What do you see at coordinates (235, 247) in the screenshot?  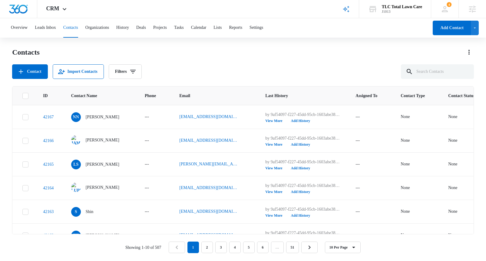 I see `a: Page 4` at bounding box center [235, 247].